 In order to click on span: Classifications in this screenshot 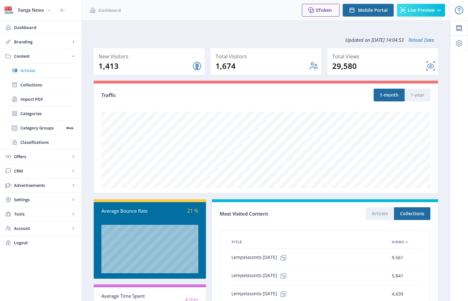, I will do `click(48, 142)`.